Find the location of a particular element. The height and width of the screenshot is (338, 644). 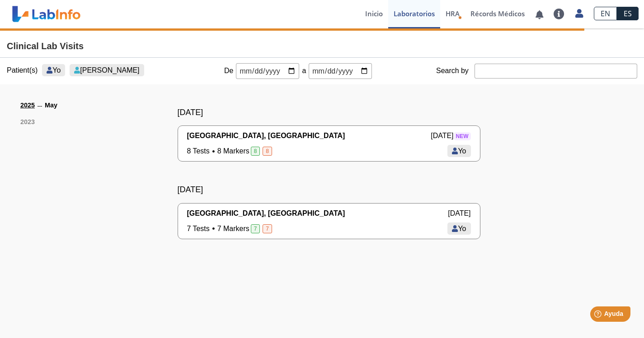

label: Patient(s) is located at coordinates (22, 70).